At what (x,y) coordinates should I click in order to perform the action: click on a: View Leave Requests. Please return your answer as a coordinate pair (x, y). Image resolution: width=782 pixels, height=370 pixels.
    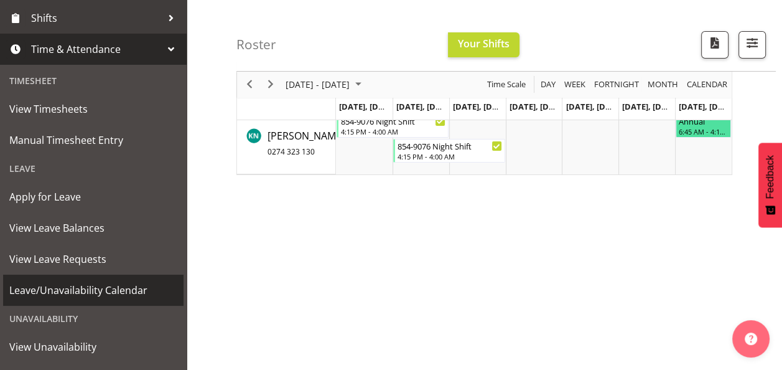
    Looking at the image, I should click on (93, 259).